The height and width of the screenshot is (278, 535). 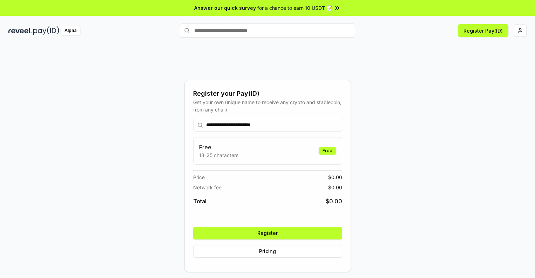 I want to click on img: reveel_dark, so click(x=20, y=31).